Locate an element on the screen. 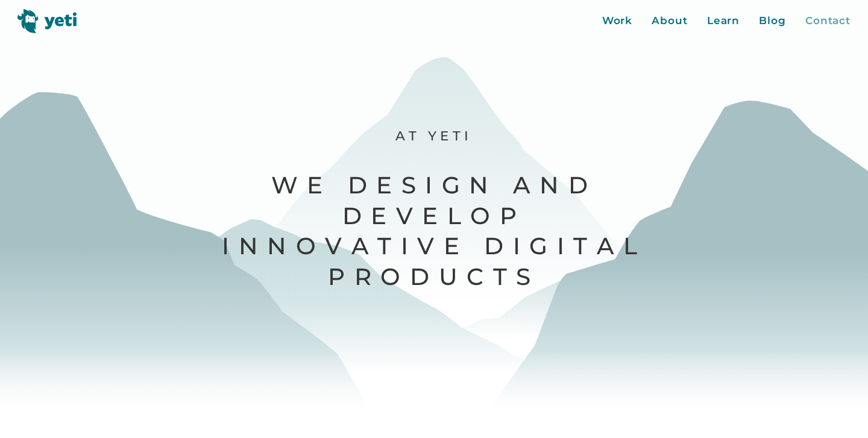  div: About is located at coordinates (670, 21).